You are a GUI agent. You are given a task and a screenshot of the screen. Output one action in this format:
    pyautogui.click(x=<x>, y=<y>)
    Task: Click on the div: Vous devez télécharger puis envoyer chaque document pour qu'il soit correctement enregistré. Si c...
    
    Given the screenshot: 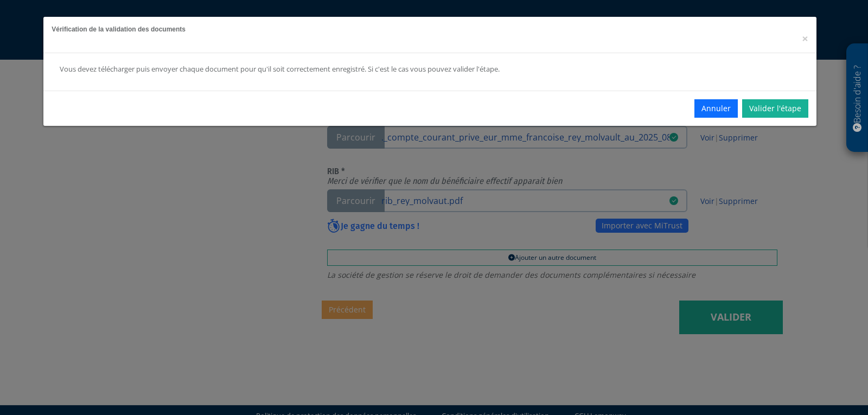 What is the action you would take?
    pyautogui.click(x=356, y=69)
    